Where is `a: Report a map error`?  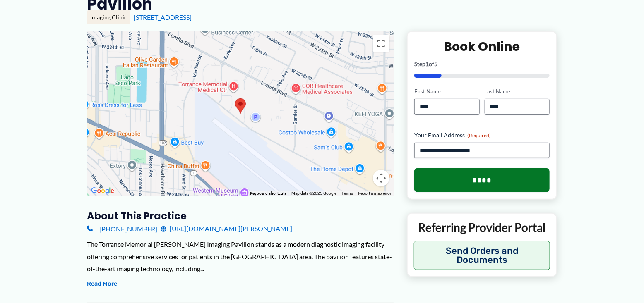 a: Report a map error is located at coordinates (375, 193).